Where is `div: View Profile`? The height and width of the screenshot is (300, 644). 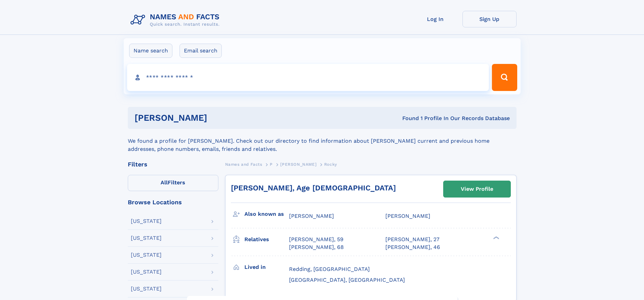 div: View Profile is located at coordinates (477, 189).